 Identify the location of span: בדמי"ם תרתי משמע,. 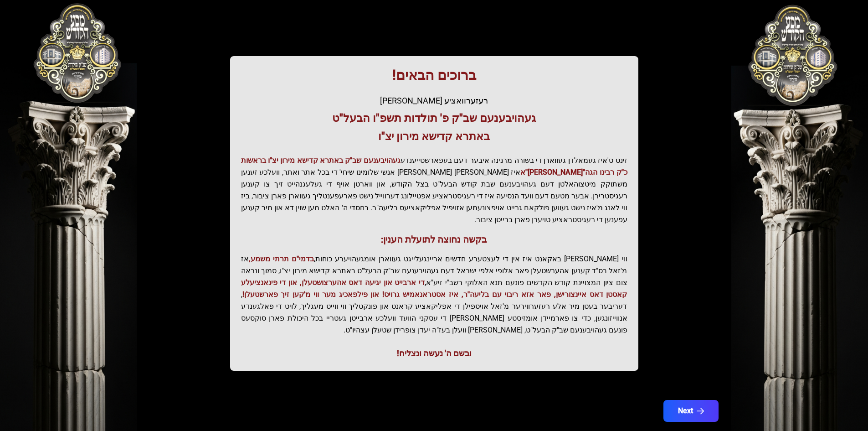
(281, 258).